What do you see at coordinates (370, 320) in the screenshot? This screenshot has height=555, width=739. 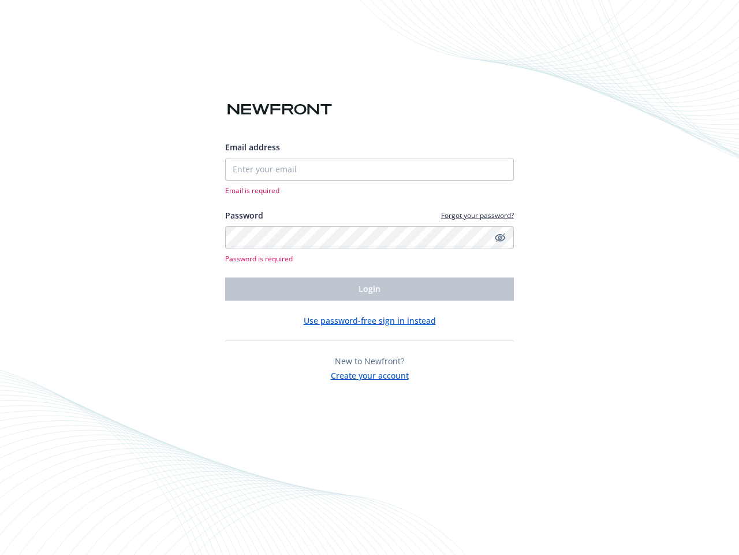 I see `button: Use password-free sign in instead` at bounding box center [370, 320].